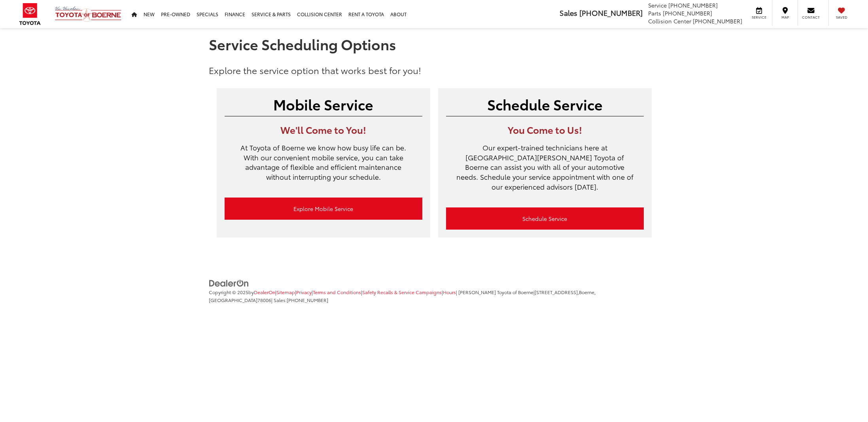 The width and height of the screenshot is (868, 422). Describe the element at coordinates (434, 70) in the screenshot. I see `p: Explore the service option that works best for you!` at that location.